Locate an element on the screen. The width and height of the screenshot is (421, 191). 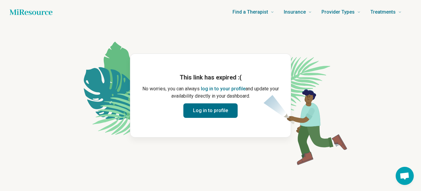
span: Treatments is located at coordinates (383, 12).